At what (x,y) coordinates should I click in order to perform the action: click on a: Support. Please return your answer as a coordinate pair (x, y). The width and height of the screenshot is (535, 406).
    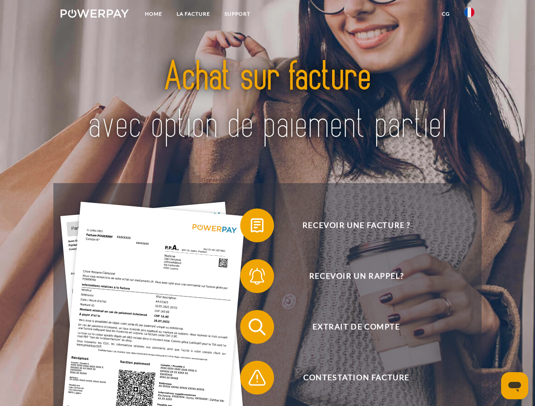
    Looking at the image, I should click on (237, 14).